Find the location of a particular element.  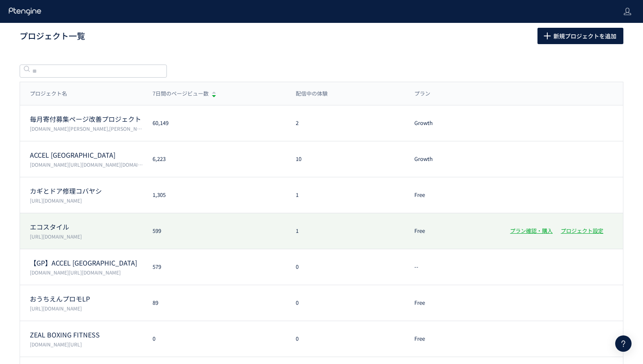

div: 579 is located at coordinates (214, 267).